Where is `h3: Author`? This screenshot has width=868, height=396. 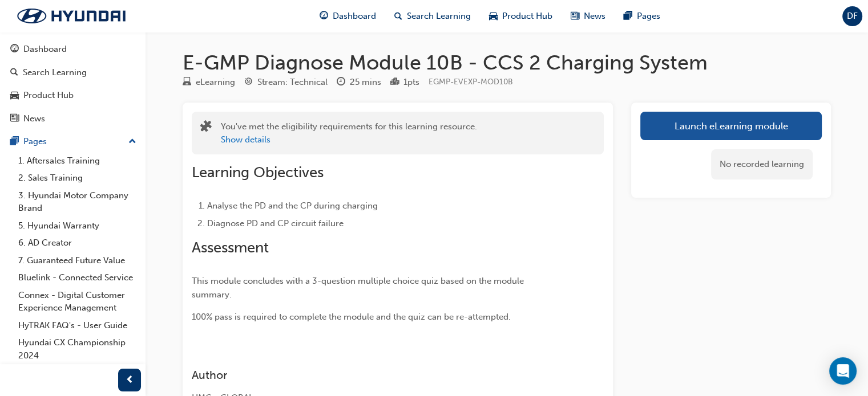
h3: Author is located at coordinates (377, 375).